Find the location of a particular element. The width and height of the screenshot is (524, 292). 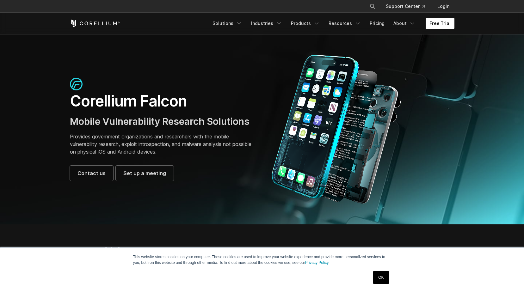

a: Privacy Policy. is located at coordinates (317, 263).